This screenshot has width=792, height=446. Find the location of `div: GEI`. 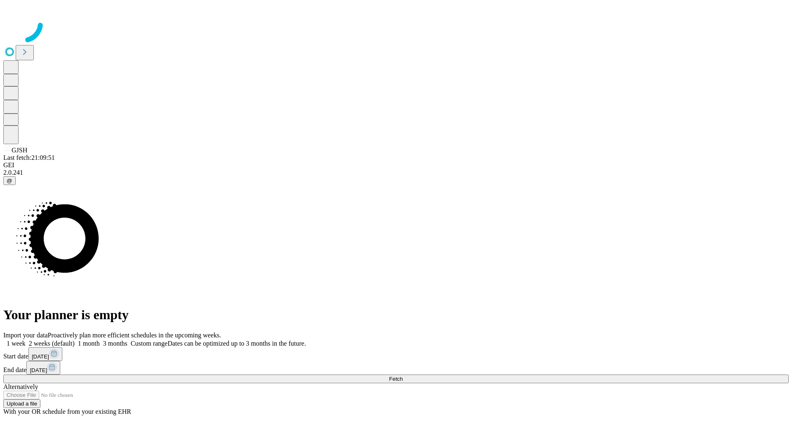

div: GEI is located at coordinates (396, 165).